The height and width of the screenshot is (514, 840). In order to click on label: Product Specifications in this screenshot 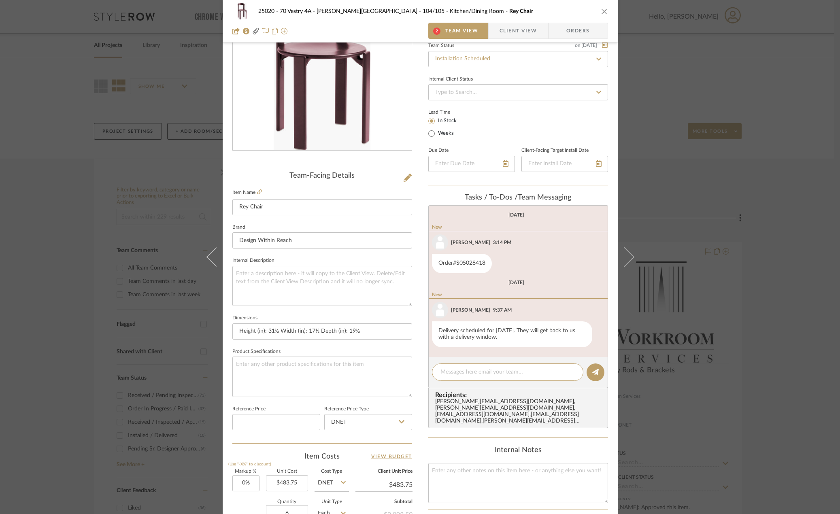, I will do `click(256, 352)`.